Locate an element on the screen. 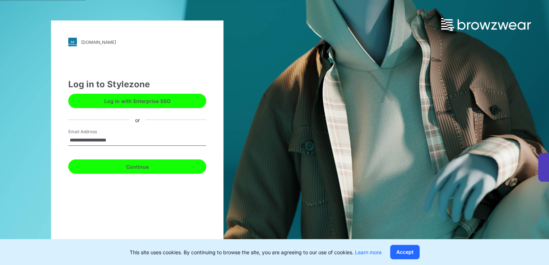  button: Accept is located at coordinates (405, 252).